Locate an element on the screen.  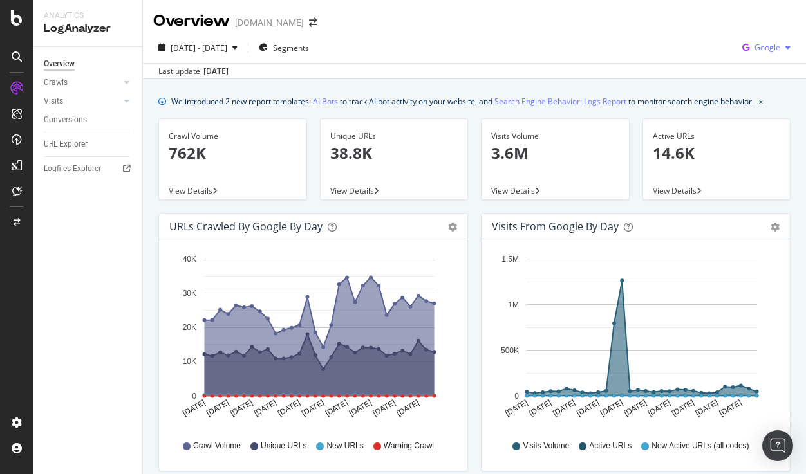
div: Unique URLs is located at coordinates (394, 136).